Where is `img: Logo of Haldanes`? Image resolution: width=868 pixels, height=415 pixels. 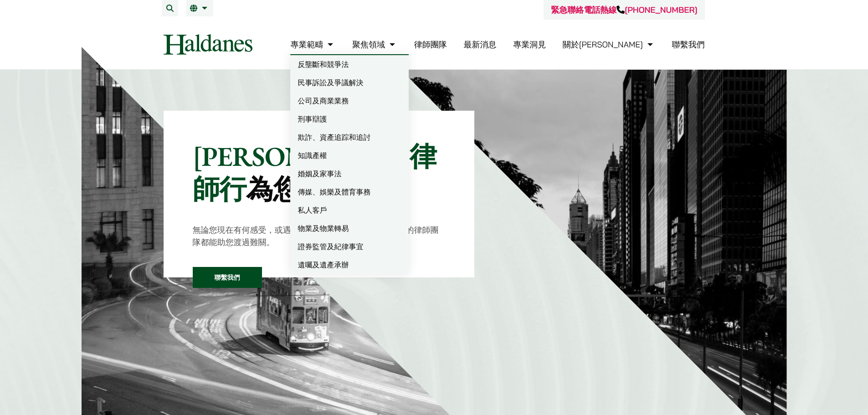 img: Logo of Haldanes is located at coordinates (208, 44).